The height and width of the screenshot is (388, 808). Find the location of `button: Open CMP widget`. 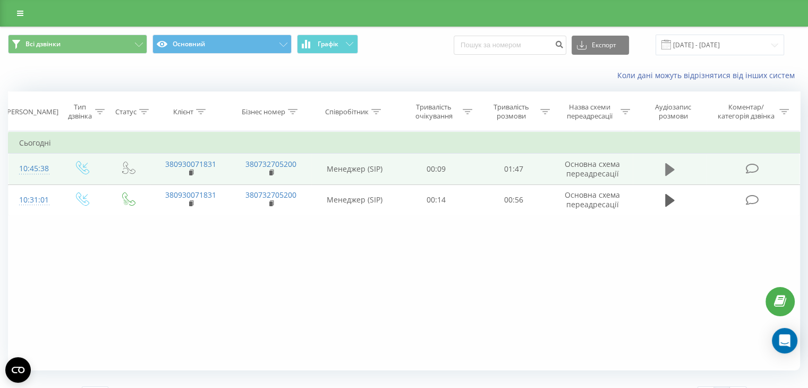

button: Open CMP widget is located at coordinates (18, 370).